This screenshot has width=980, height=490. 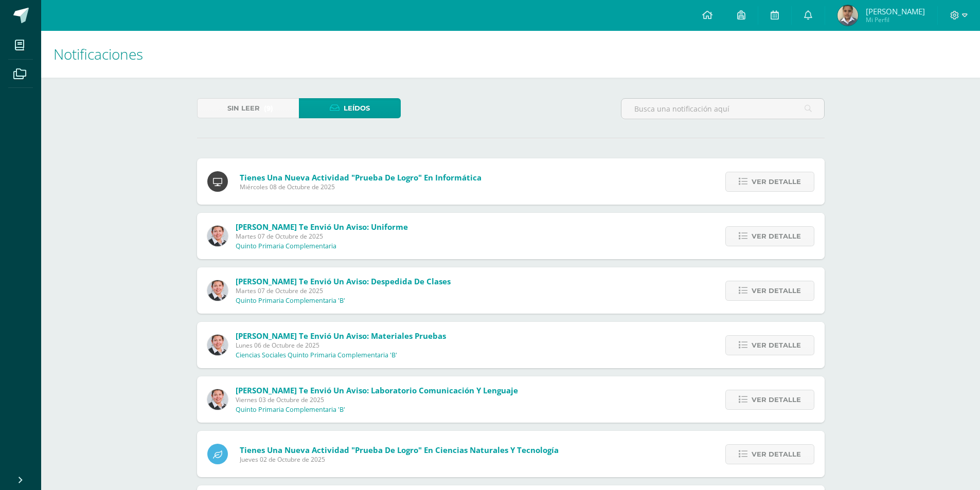 What do you see at coordinates (268, 108) in the screenshot?
I see `span: (9)` at bounding box center [268, 108].